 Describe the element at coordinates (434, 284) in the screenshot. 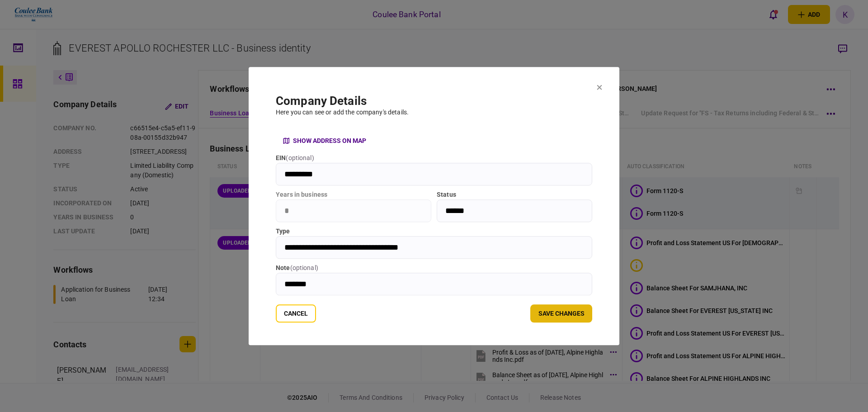

I see `input: note` at that location.